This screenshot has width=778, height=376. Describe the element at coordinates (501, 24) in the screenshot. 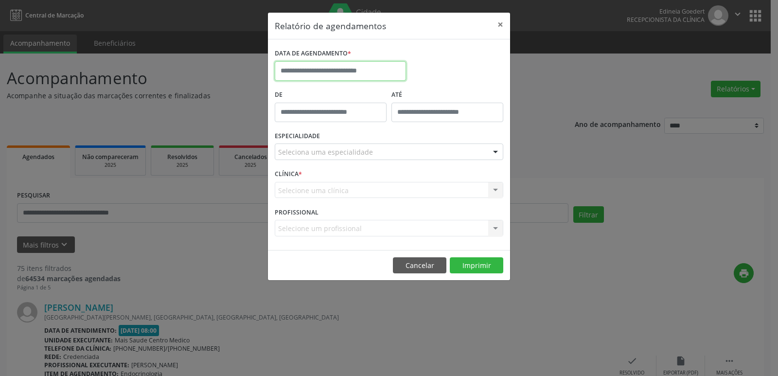

I see `button: Close` at that location.